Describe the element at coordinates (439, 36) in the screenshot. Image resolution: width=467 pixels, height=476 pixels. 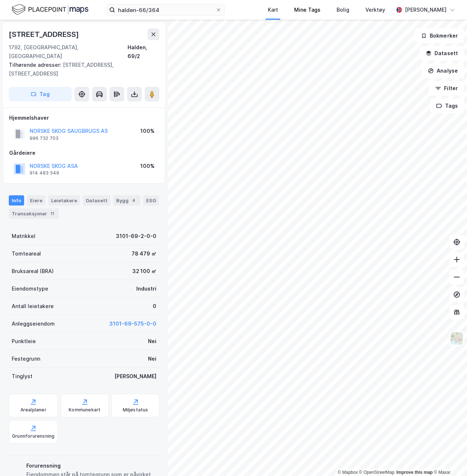
I see `button: Bokmerker` at that location.